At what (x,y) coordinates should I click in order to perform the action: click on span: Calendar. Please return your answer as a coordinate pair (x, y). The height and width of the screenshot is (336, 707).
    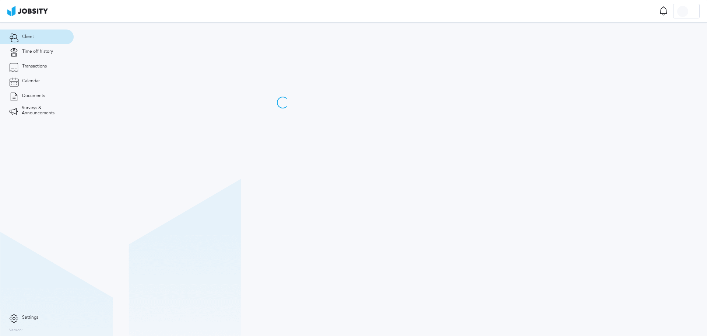
    Looking at the image, I should click on (31, 81).